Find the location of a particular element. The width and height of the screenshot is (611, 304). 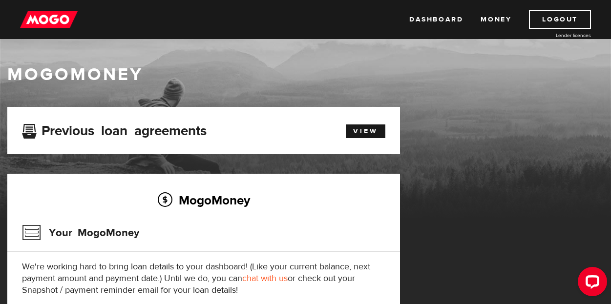

button: Open LiveChat chat widget is located at coordinates (22, 19).